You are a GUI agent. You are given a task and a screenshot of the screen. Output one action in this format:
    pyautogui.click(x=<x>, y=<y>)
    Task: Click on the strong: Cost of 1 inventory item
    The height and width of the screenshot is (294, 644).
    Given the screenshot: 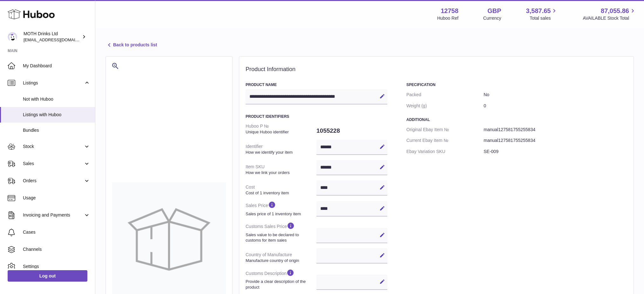 What is the action you would take?
    pyautogui.click(x=280, y=193)
    